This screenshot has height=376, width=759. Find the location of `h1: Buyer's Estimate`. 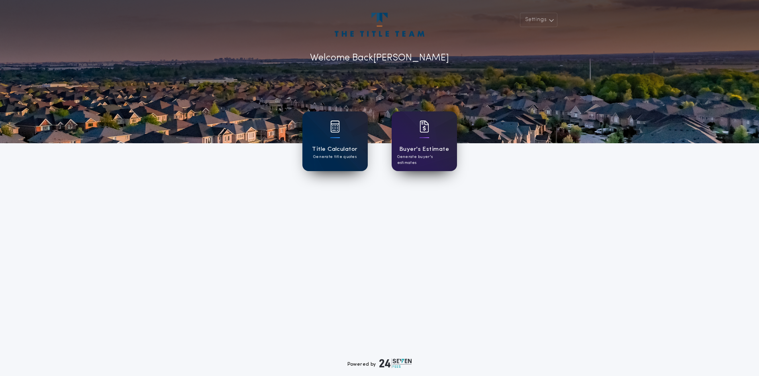

h1: Buyer's Estimate is located at coordinates (424, 149).